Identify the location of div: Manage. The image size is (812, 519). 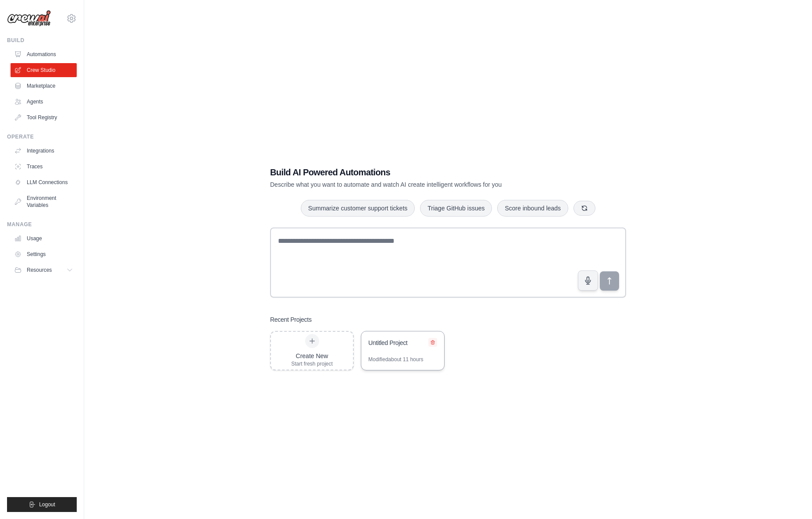
(41, 225).